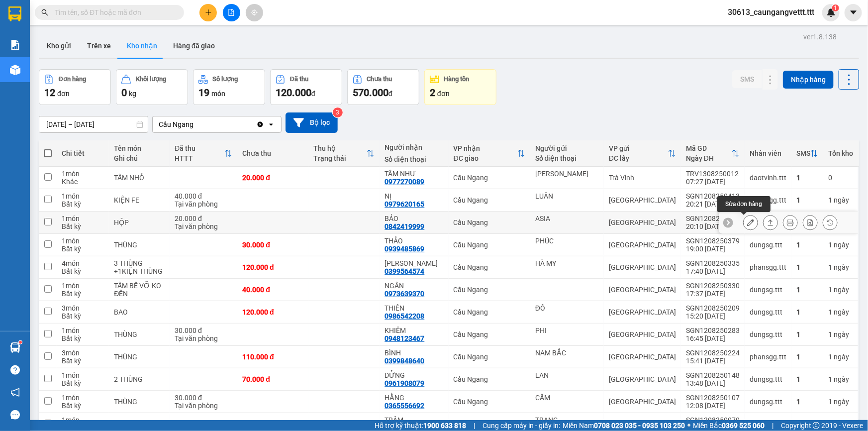 Image resolution: width=868 pixels, height=431 pixels. Describe the element at coordinates (15, 392) in the screenshot. I see `span: notification` at that location.